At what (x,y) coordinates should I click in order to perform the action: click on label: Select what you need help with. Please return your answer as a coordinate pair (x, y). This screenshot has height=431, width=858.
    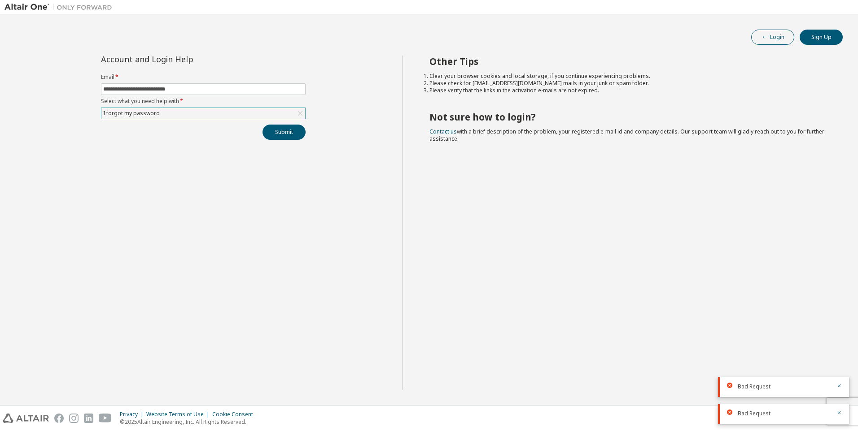
    Looking at the image, I should click on (203, 101).